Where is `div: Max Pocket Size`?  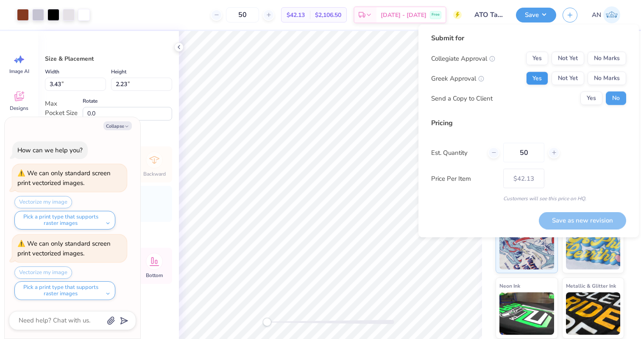
div: Max Pocket Size is located at coordinates (61, 108).